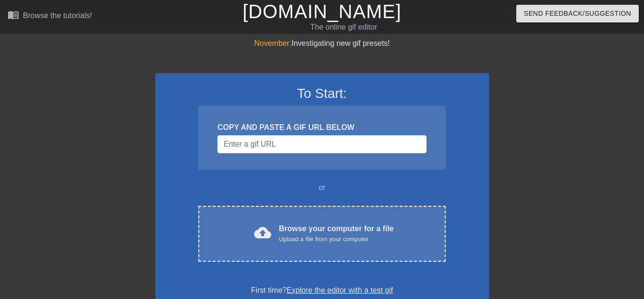 Image resolution: width=644 pixels, height=299 pixels. What do you see at coordinates (13, 15) in the screenshot?
I see `span: menu_book` at bounding box center [13, 15].